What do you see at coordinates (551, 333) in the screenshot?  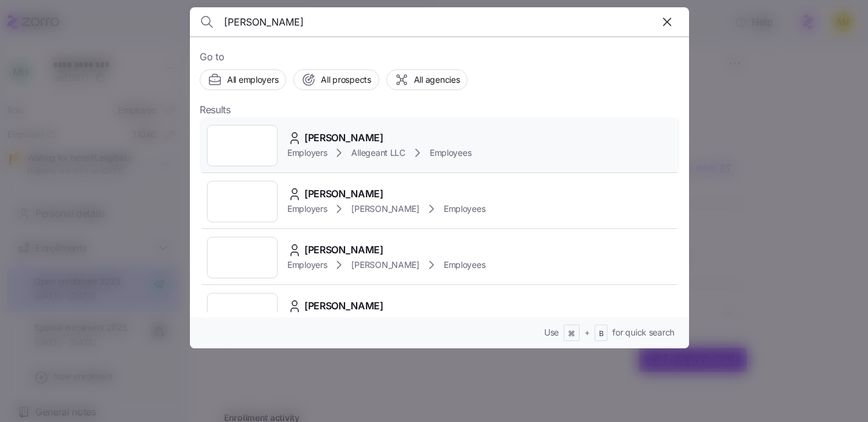 I see `span: Use` at bounding box center [551, 333].